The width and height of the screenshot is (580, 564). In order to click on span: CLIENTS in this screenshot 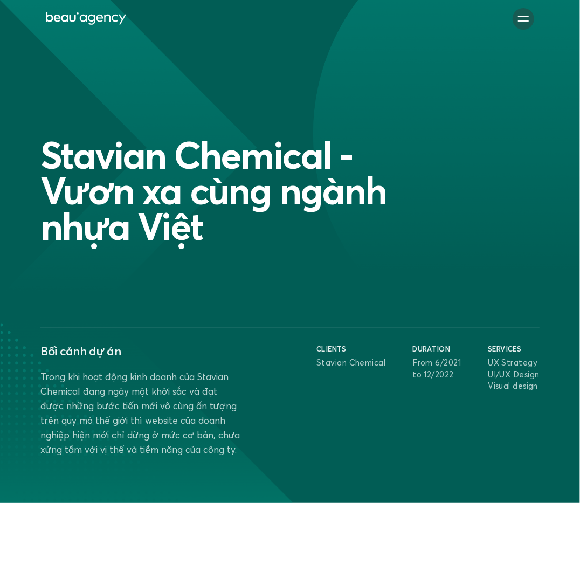, I will do `click(351, 349)`.